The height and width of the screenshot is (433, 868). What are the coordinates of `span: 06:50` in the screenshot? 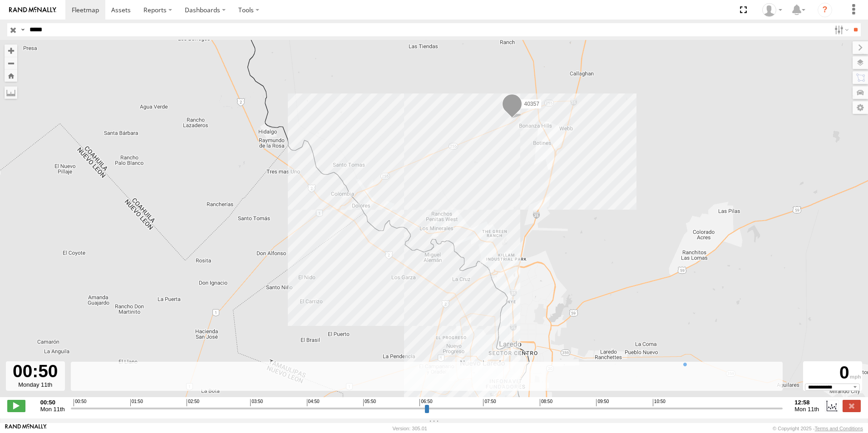 It's located at (426, 403).